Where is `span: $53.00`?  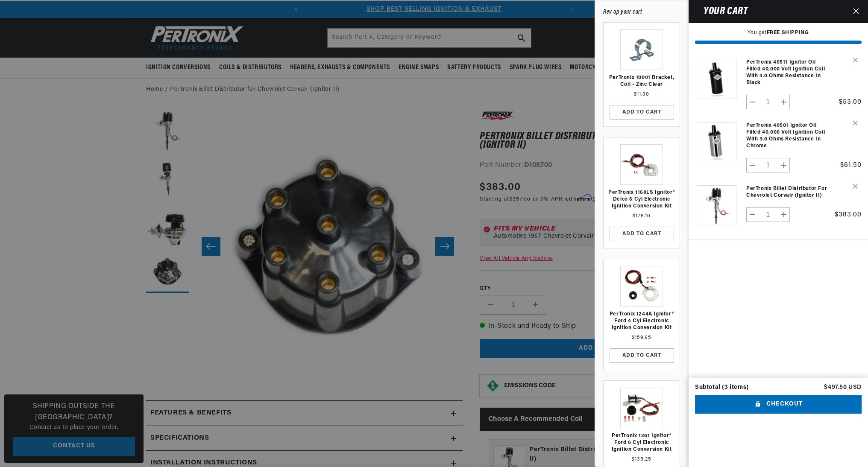
span: $53.00 is located at coordinates (850, 102).